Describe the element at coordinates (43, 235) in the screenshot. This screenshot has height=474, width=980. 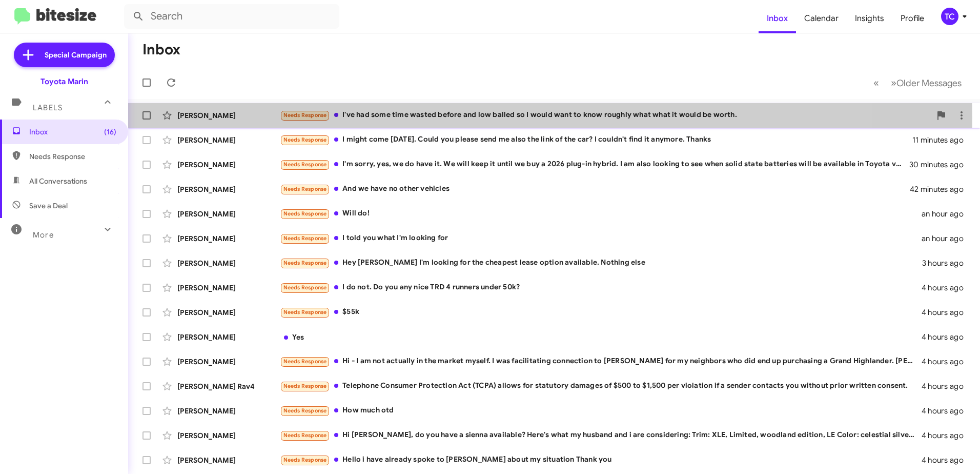
I see `span: More` at that location.